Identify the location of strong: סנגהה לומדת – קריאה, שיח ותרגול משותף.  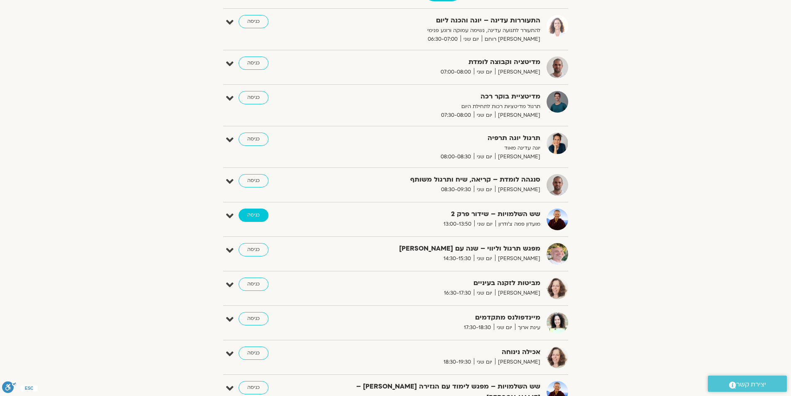
(439, 180).